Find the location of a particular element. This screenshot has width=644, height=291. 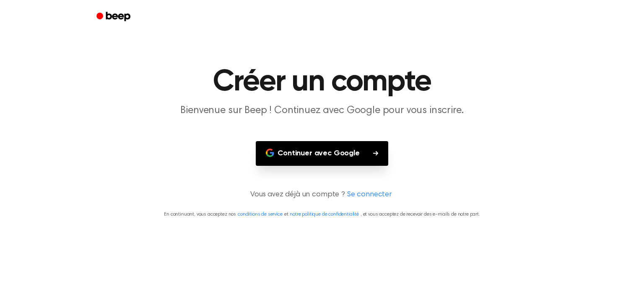

button: Continuer avec Google is located at coordinates (322, 153).